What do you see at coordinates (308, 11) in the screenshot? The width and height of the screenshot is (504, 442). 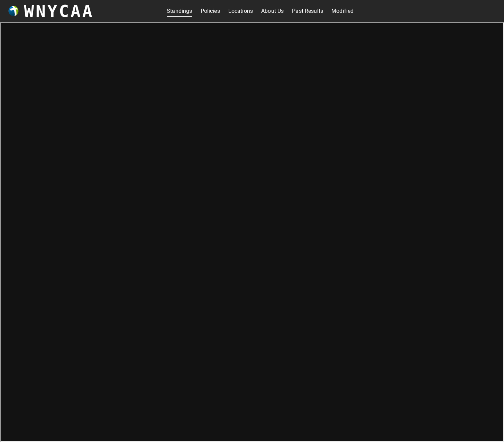 I see `a: Past Results` at bounding box center [308, 11].